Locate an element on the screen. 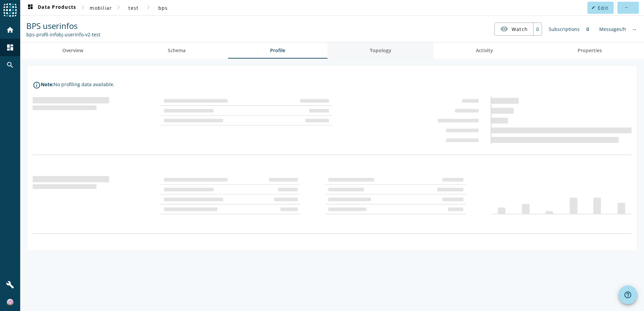 The image size is (644, 311). button: test is located at coordinates (133, 8).